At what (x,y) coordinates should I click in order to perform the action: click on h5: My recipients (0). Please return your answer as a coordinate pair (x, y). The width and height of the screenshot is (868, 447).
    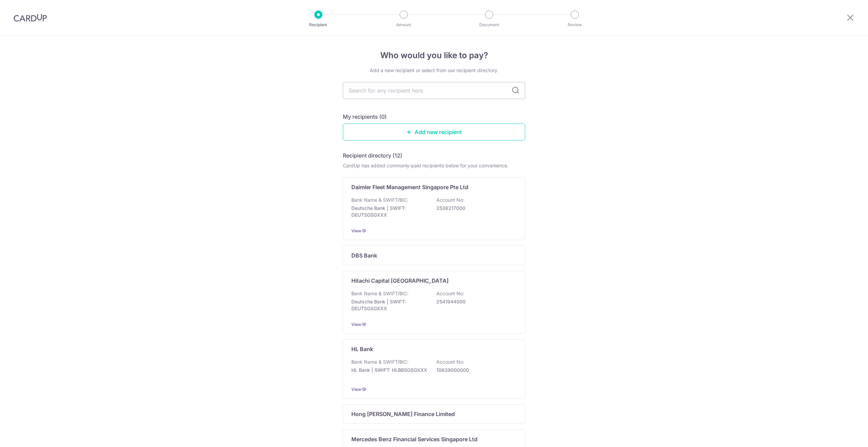
    Looking at the image, I should click on (365, 116).